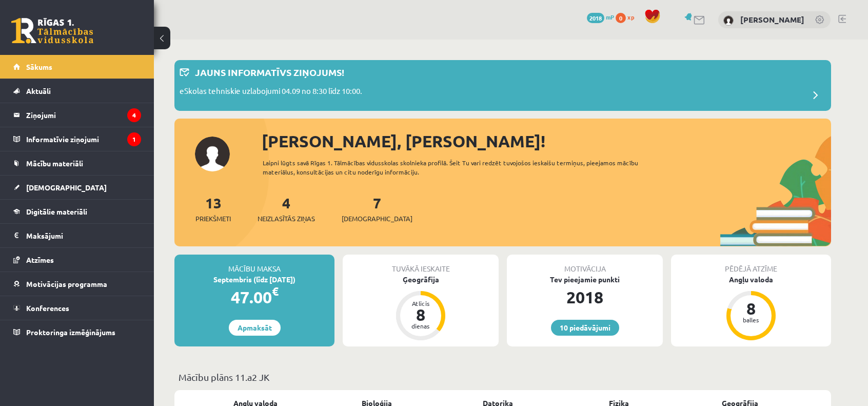 This screenshot has height=406, width=868. Describe the element at coordinates (286, 208) in the screenshot. I see `a: 4Neizlasītās ziņas` at that location.